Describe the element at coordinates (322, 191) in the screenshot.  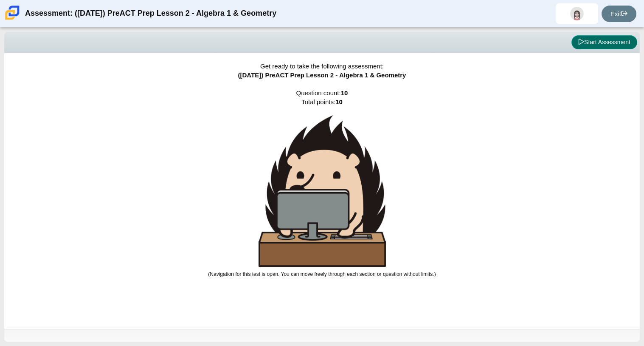
I see `img: hedgehog-behind-computer-large.png` at that location.